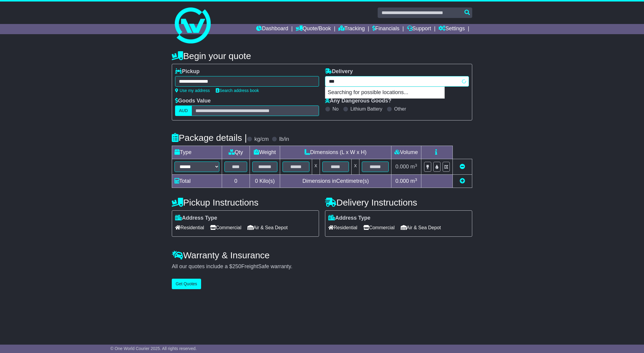  Describe the element at coordinates (237, 90) in the screenshot. I see `a: Search address book` at that location.